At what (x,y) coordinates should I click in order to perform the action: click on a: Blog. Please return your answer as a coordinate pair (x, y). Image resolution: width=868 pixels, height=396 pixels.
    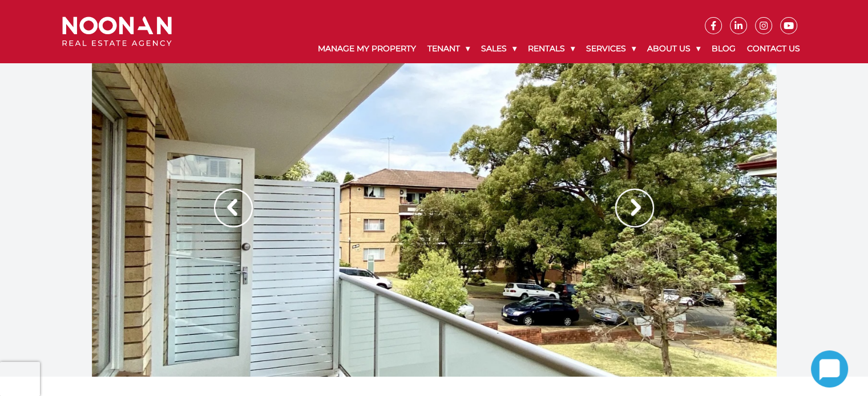
    Looking at the image, I should click on (724, 48).